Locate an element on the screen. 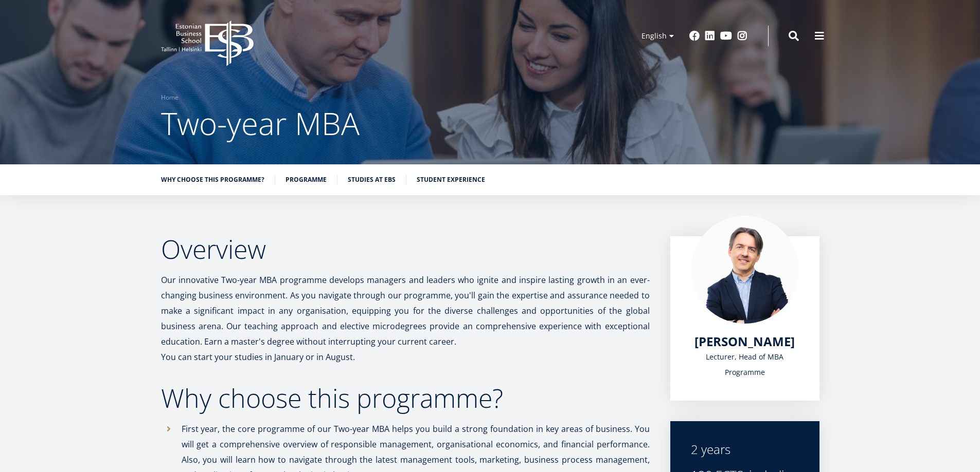 This screenshot has width=980, height=472. span: Two-year MBA is located at coordinates (260, 124).